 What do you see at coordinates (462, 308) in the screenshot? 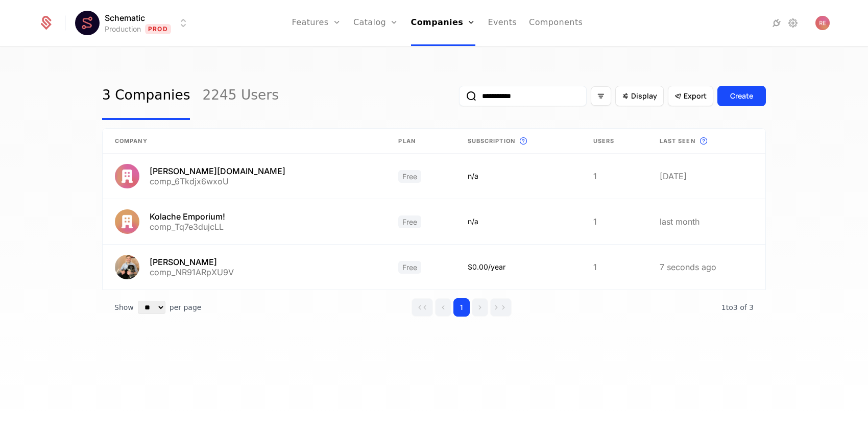
I see `div: Page navigation` at bounding box center [462, 308].